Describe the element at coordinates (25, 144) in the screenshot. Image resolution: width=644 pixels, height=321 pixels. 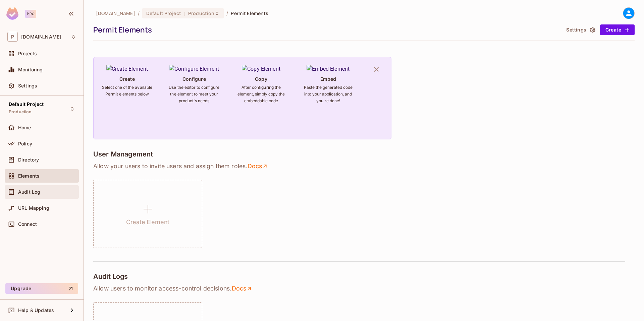
I see `span: Policy` at that location.